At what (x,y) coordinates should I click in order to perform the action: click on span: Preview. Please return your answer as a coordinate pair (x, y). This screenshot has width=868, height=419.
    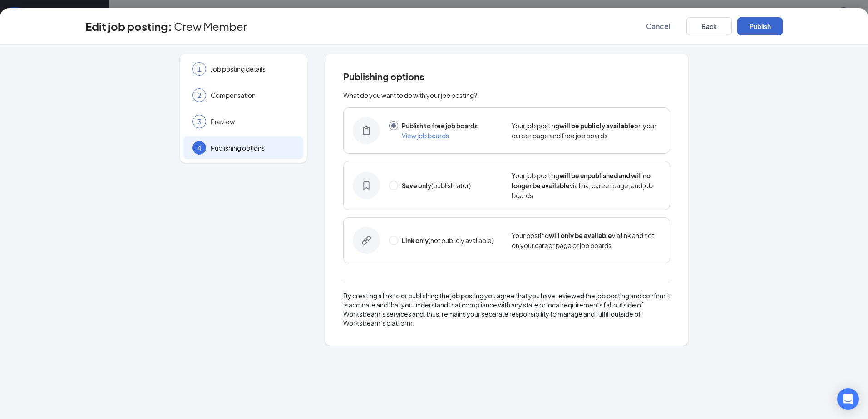
    Looking at the image, I should click on (252, 122).